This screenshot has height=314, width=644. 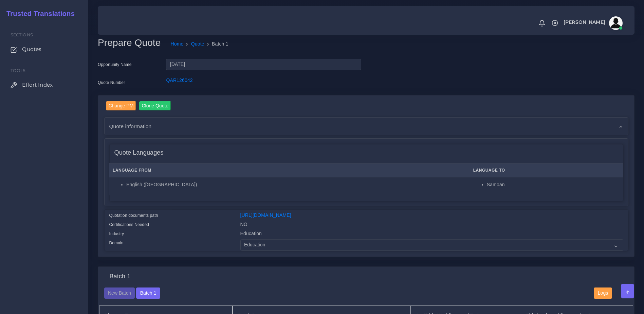 What do you see at coordinates (31, 49) in the screenshot?
I see `span: Quotes` at bounding box center [31, 49].